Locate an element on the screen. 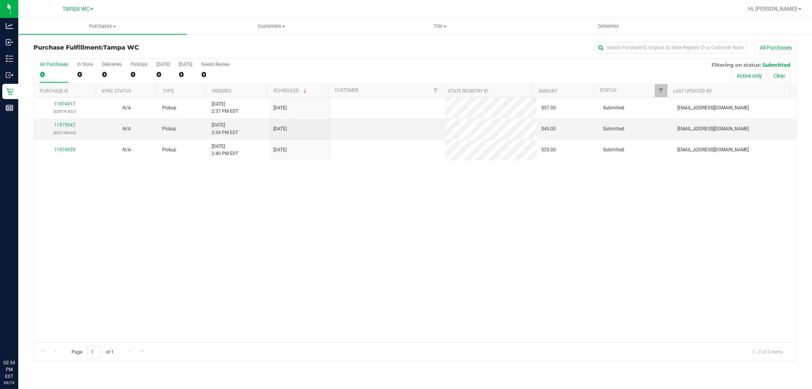 The image size is (812, 389). a: Sync Status is located at coordinates (116, 91).